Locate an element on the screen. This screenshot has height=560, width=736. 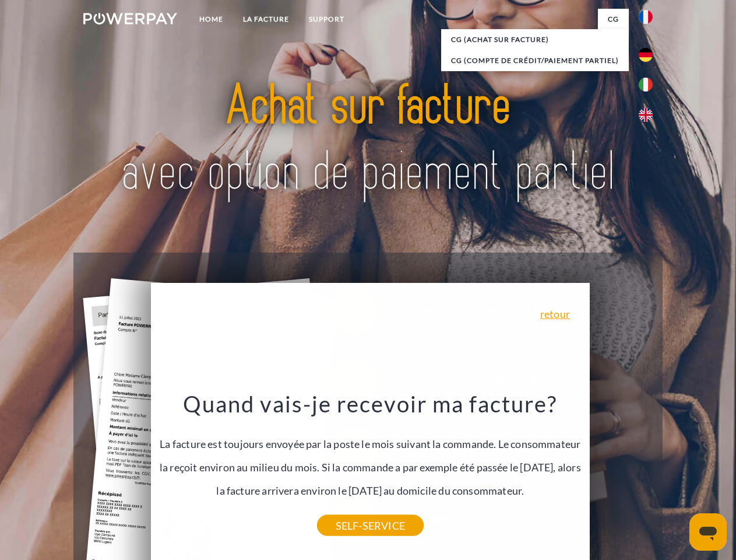
a: Support is located at coordinates (327, 19).